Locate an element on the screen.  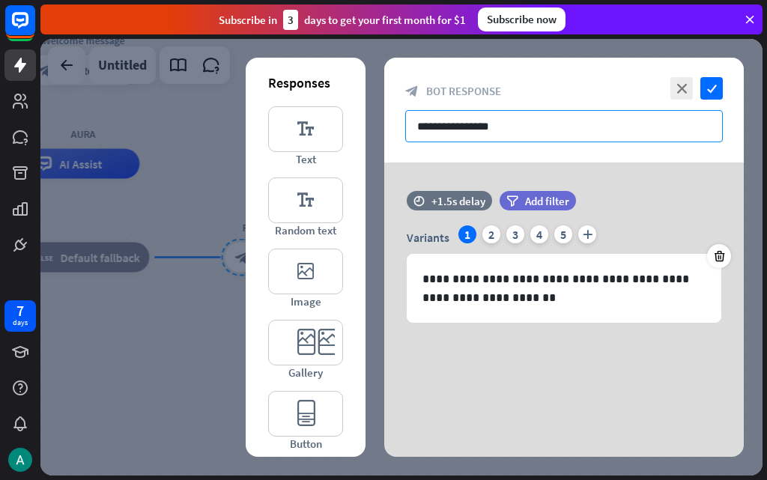
div: 7 is located at coordinates (20, 311).